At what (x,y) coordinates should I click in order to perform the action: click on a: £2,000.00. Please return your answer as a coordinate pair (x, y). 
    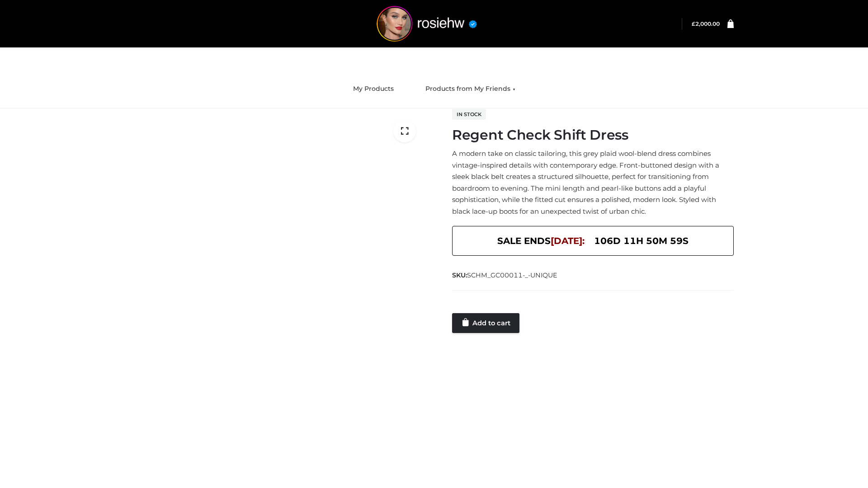
    Looking at the image, I should click on (706, 24).